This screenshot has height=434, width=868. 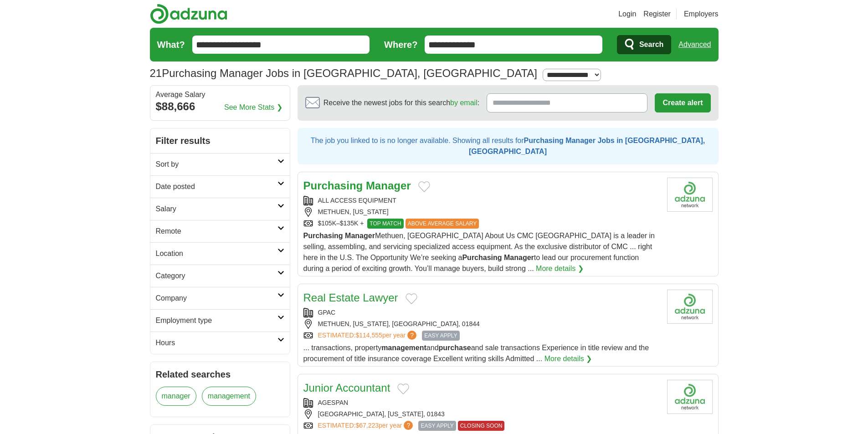 What do you see at coordinates (366, 426) in the screenshot?
I see `a: ESTIMATED:$67,223per year?` at bounding box center [366, 426].